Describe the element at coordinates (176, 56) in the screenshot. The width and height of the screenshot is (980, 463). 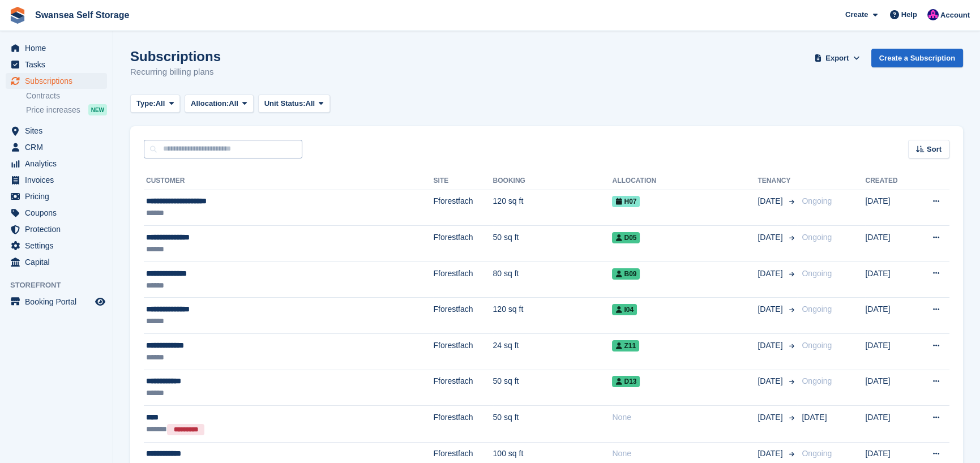
I see `h1: Subscriptions` at that location.